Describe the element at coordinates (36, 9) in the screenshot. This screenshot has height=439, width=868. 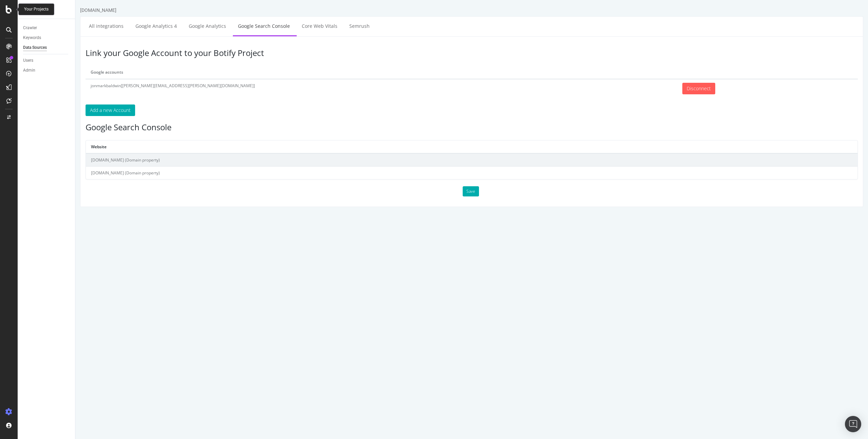
I see `div: Your Projects` at that location.